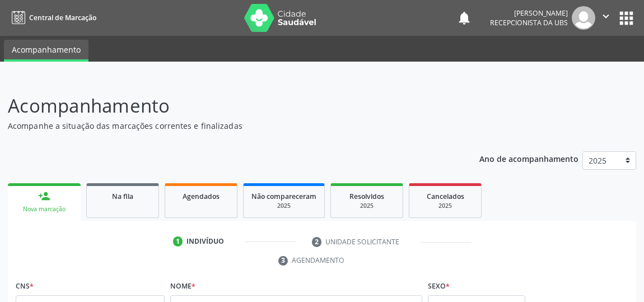 The height and width of the screenshot is (302, 644). I want to click on button: notifications, so click(465, 18).